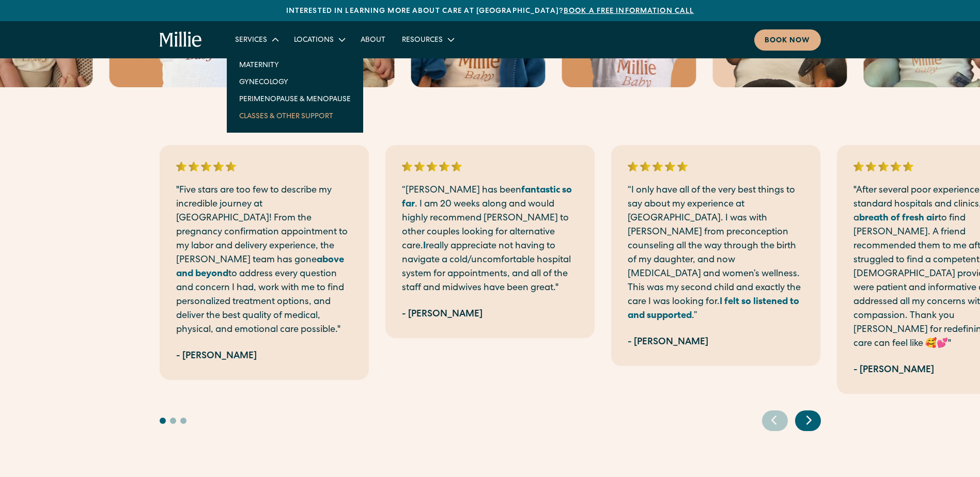  What do you see at coordinates (173, 421) in the screenshot?
I see `button: Go to slide 2` at bounding box center [173, 421].